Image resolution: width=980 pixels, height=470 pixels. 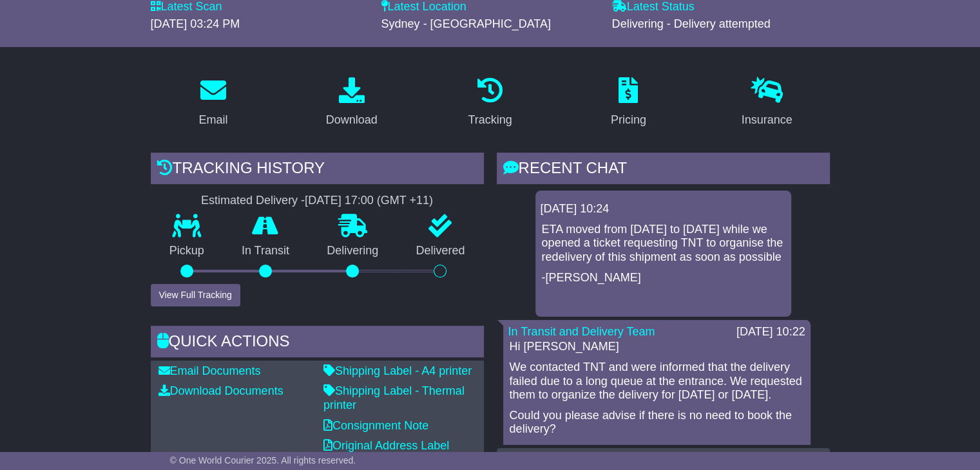 What do you see at coordinates (394, 398) in the screenshot?
I see `a: Shipping Label - Thermal printer` at bounding box center [394, 398].